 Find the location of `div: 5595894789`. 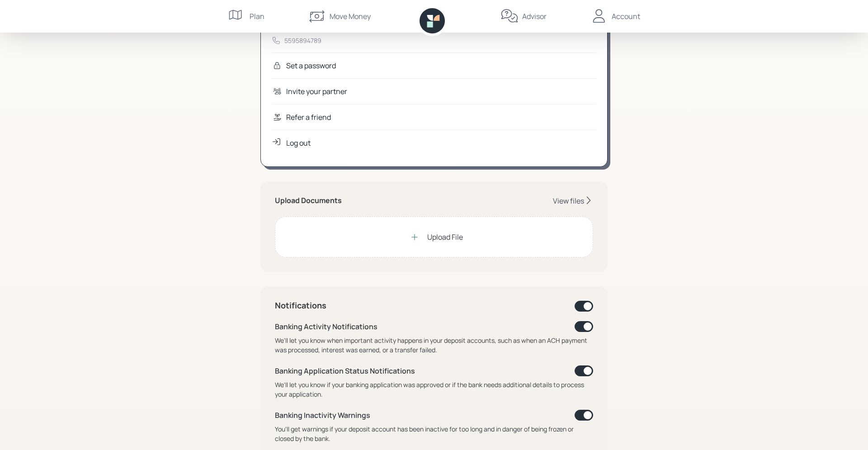

div: 5595894789 is located at coordinates (303, 40).